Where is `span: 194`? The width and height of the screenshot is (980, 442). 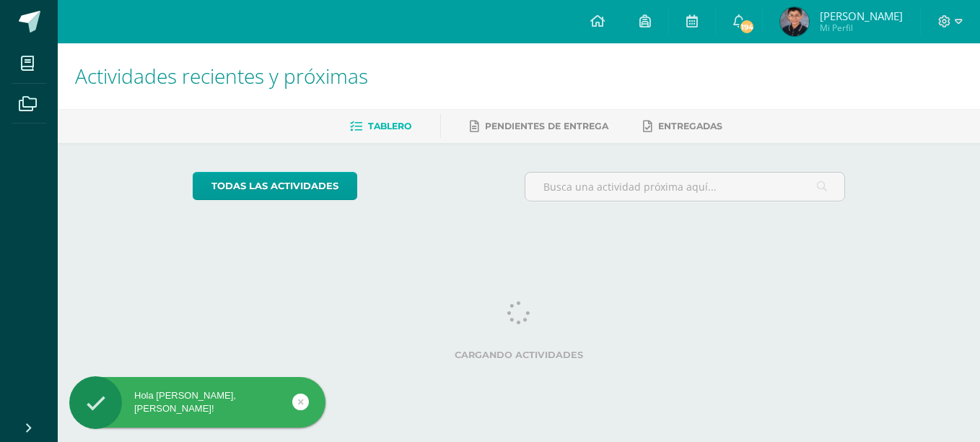
span: 194 is located at coordinates (746, 27).